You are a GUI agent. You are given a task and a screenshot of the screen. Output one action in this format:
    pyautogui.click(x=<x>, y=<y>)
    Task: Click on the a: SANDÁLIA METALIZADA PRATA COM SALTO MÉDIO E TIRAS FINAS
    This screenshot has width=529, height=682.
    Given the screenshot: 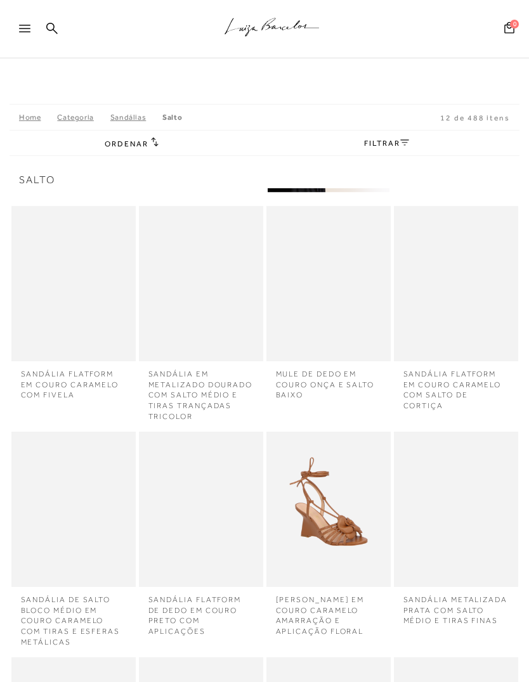 What is the action you would take?
    pyautogui.click(x=456, y=607)
    